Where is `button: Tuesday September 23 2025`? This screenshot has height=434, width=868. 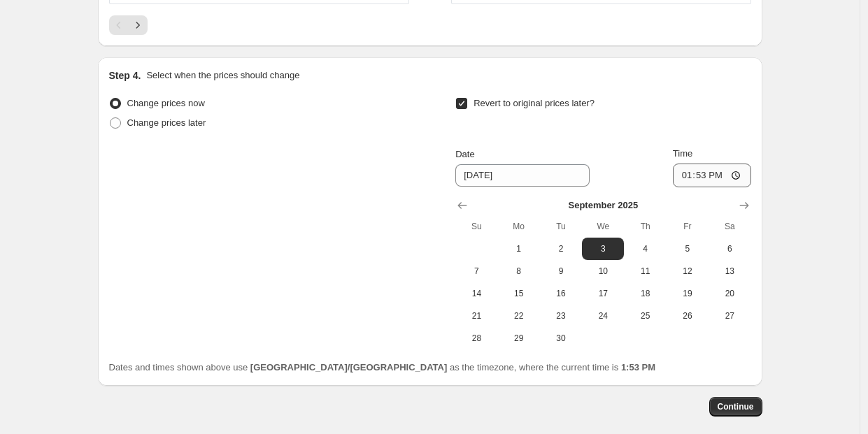
button: Tuesday September 23 2025 is located at coordinates (561, 316).